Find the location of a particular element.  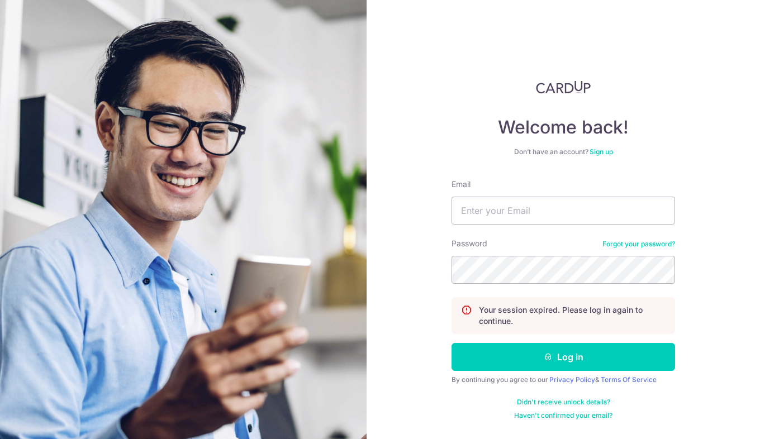

a: Terms Of Service is located at coordinates (628, 379).